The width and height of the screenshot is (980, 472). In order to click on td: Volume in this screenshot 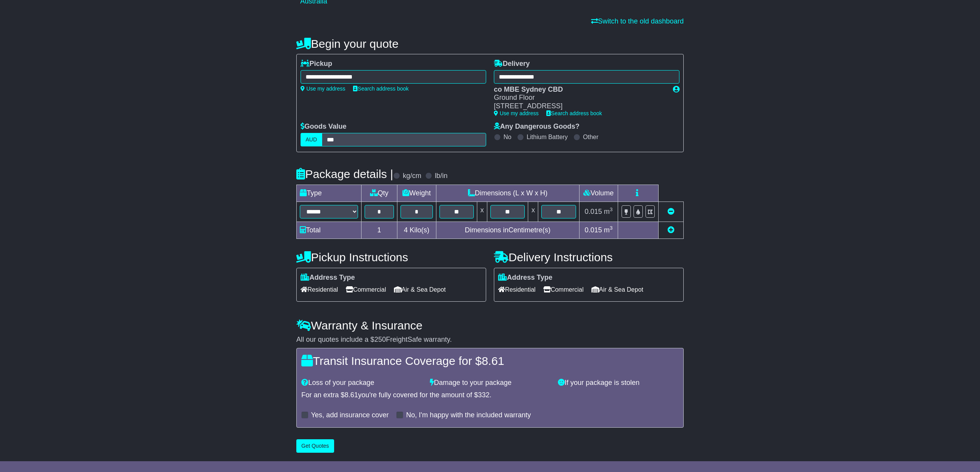, I will do `click(599, 193)`.